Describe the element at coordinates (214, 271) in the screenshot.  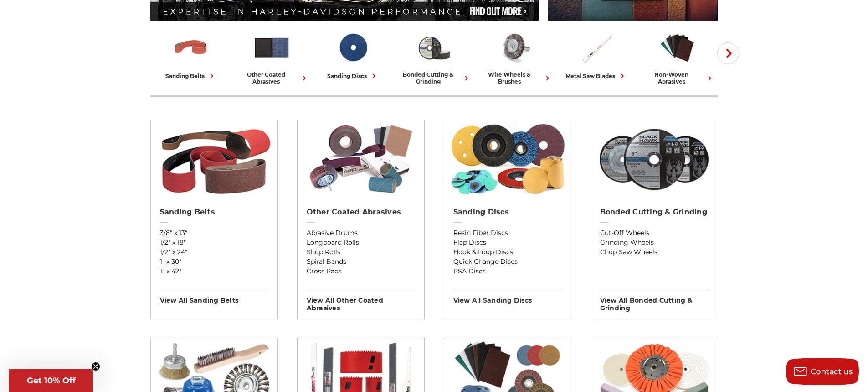
I see `a: 1" x 42"` at that location.